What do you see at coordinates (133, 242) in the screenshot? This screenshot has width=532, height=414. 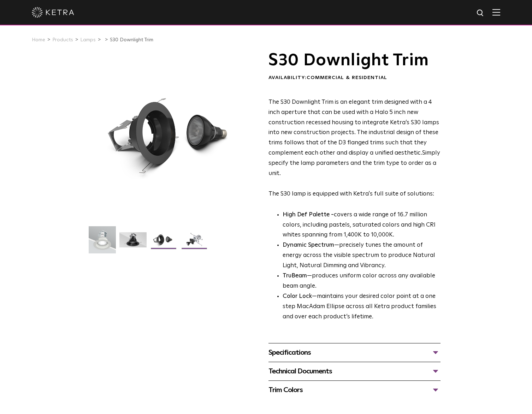 I see `img: S30 Halo Downlight_Hero_Black_Gradient` at bounding box center [133, 242].